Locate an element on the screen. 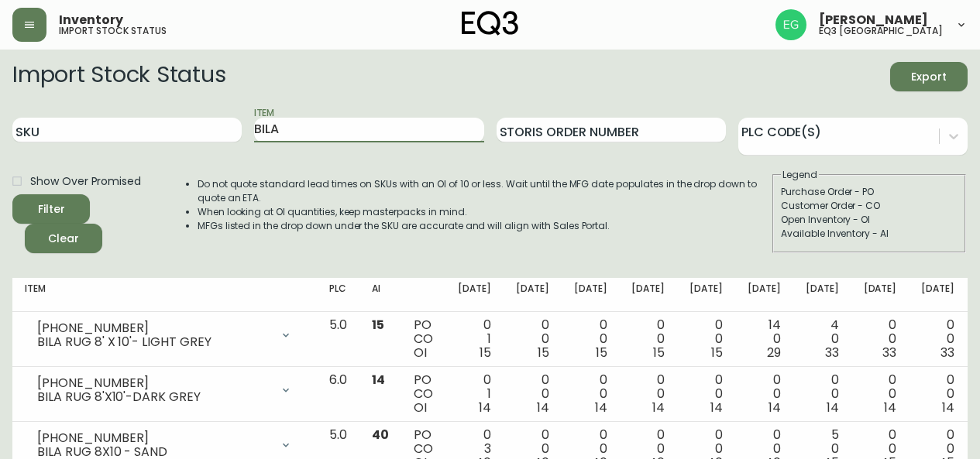 This screenshot has height=459, width=980. span: Inventory is located at coordinates (91, 20).